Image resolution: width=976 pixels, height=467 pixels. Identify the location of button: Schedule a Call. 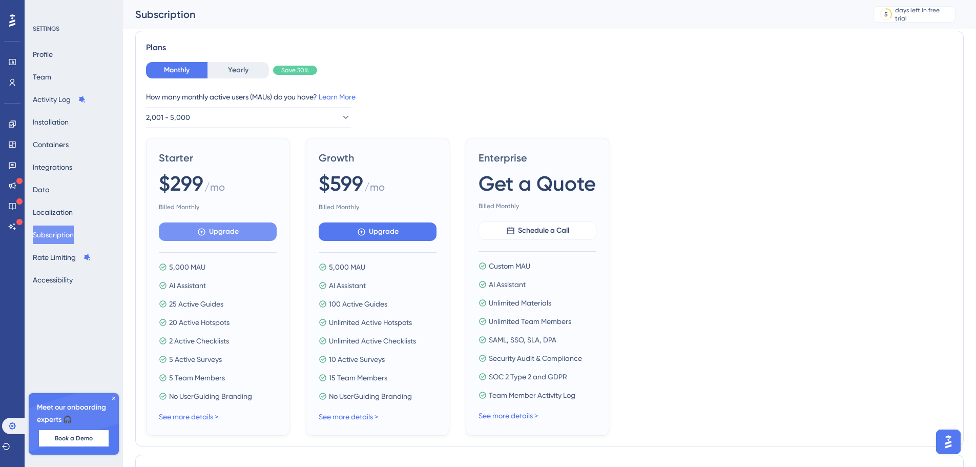
(538, 231).